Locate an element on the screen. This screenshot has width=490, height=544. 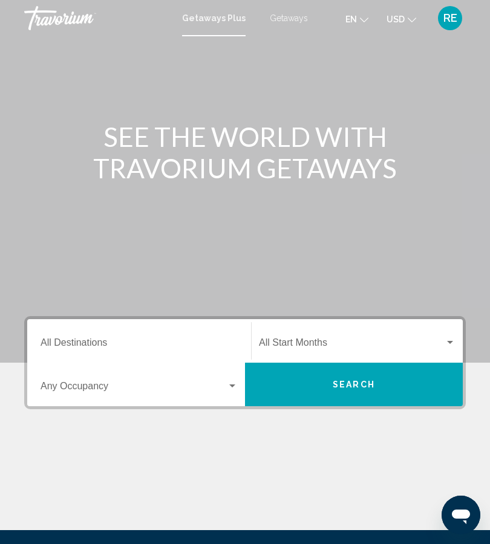
a: Travorium is located at coordinates (97, 18).